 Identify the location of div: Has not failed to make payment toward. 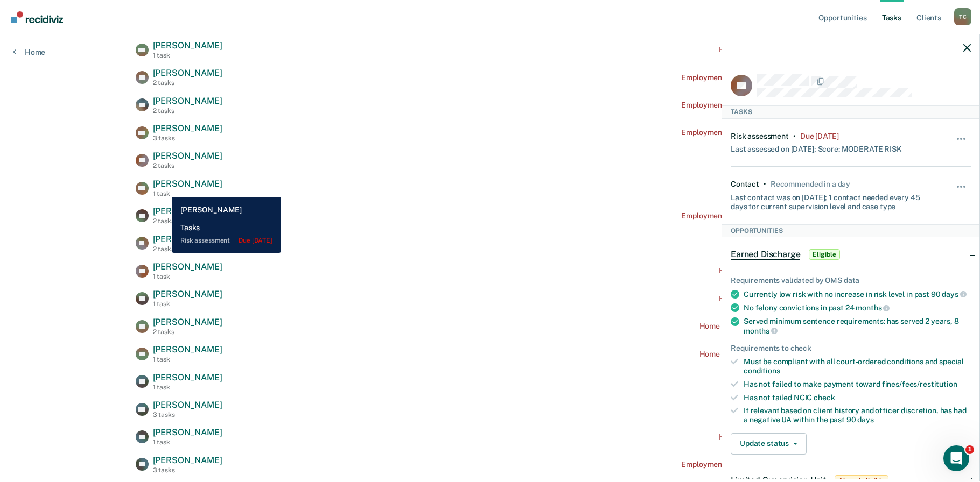
(858, 385).